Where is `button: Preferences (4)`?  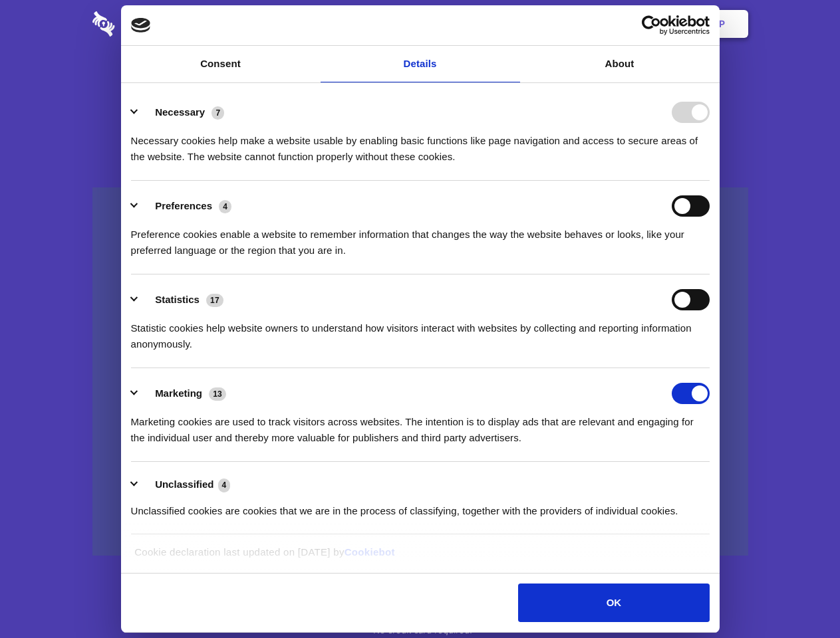 button: Preferences (4) is located at coordinates (185, 206).